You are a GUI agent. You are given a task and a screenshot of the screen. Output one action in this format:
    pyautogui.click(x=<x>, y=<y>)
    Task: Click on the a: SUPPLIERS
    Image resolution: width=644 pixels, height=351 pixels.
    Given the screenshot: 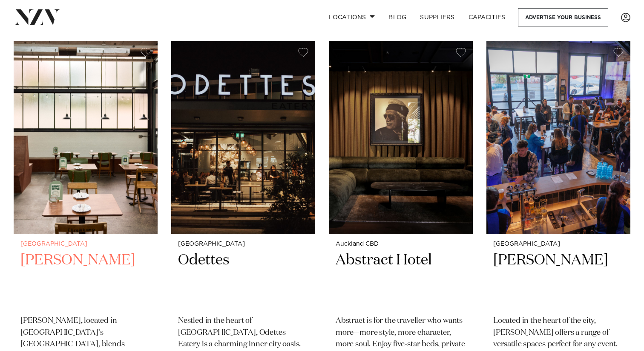 What is the action you would take?
    pyautogui.click(x=437, y=17)
    